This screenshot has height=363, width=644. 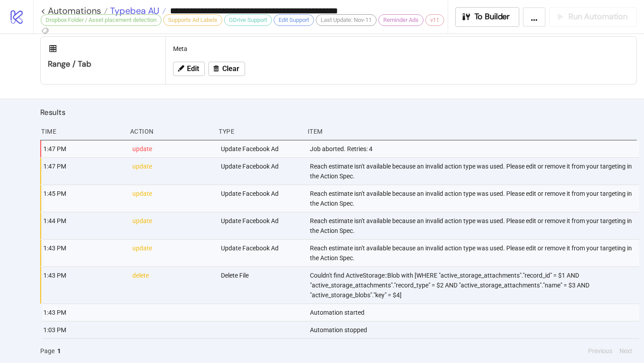 I want to click on div: GDrive Support, so click(x=248, y=20).